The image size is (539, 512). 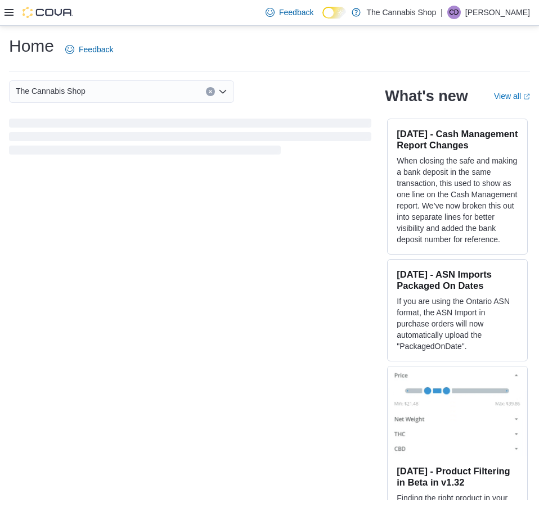 What do you see at coordinates (426, 96) in the screenshot?
I see `h2: What's new` at bounding box center [426, 96].